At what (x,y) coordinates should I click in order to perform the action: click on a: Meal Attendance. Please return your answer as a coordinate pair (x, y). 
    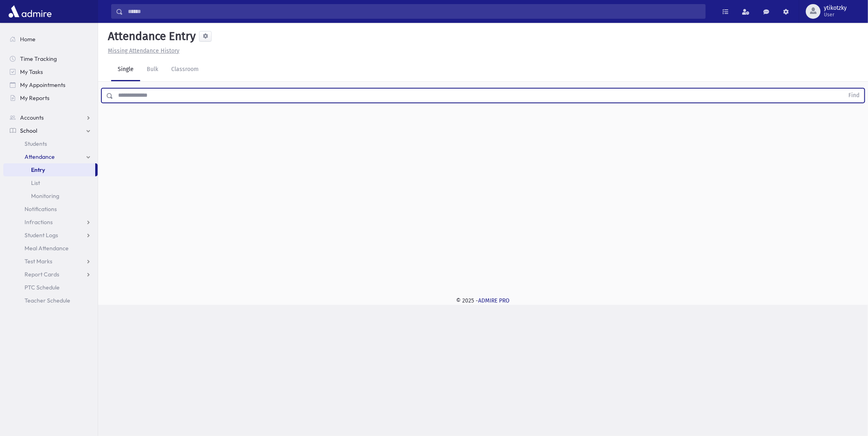
    Looking at the image, I should click on (50, 248).